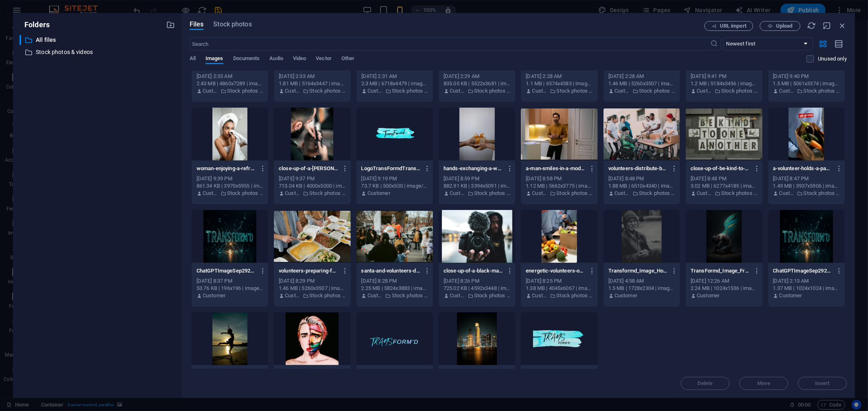 The image size is (868, 411). What do you see at coordinates (559, 186) in the screenshot?
I see `div: 1.12 MB | 5662x3775 | image/jpeg` at bounding box center [559, 186].